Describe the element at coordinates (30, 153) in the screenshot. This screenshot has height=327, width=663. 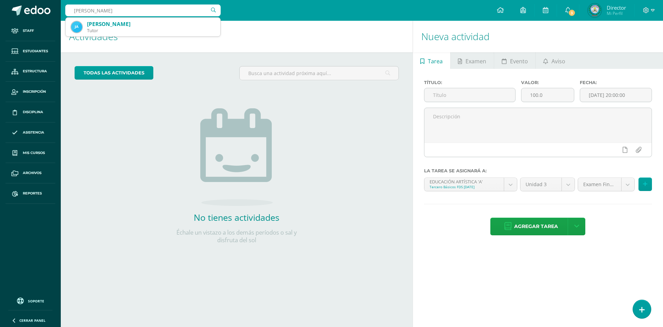
I see `a: Mis cursos` at that location.